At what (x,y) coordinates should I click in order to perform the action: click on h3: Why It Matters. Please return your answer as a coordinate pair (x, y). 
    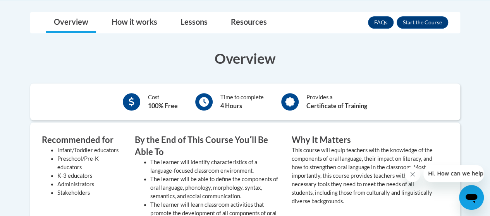
    Looking at the image, I should click on (364, 140).